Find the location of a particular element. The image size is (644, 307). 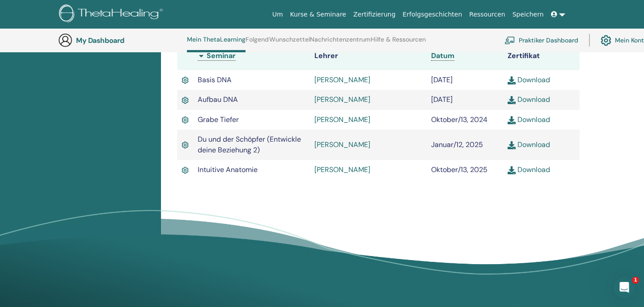

img: chalkboard-teacher.svg is located at coordinates (510, 40).